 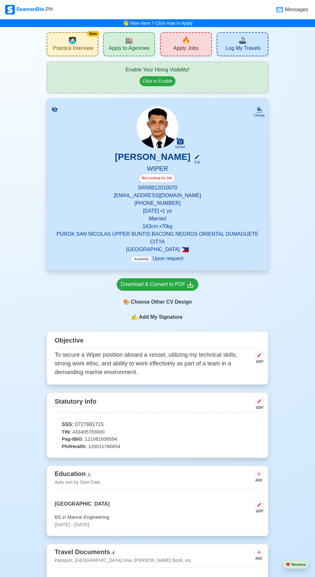 I want to click on span: Log My Travels, so click(x=243, y=49).